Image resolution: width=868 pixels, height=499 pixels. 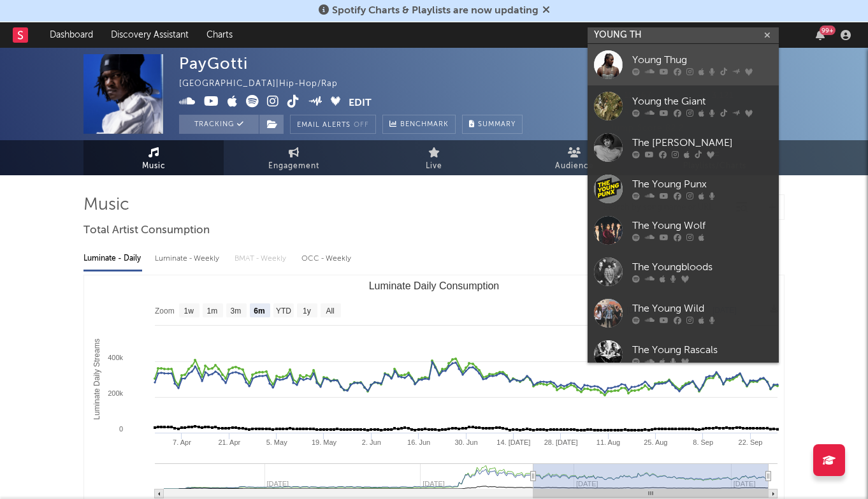 What do you see at coordinates (574, 166) in the screenshot?
I see `span: Audience` at bounding box center [574, 166].